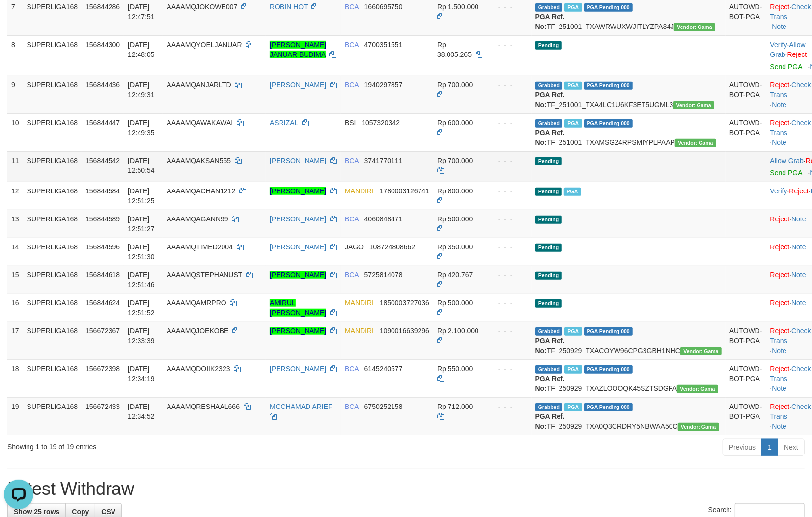 The image size is (812, 517). Describe the element at coordinates (16, 340) in the screenshot. I see `td: 17` at that location.